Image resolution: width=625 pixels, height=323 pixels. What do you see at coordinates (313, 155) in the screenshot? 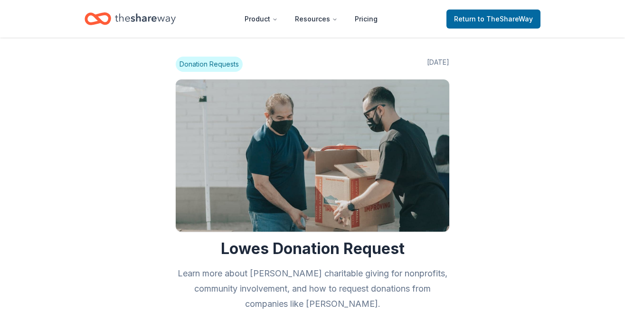
I see `img: Image for Lowes Donation Request` at bounding box center [313, 155].